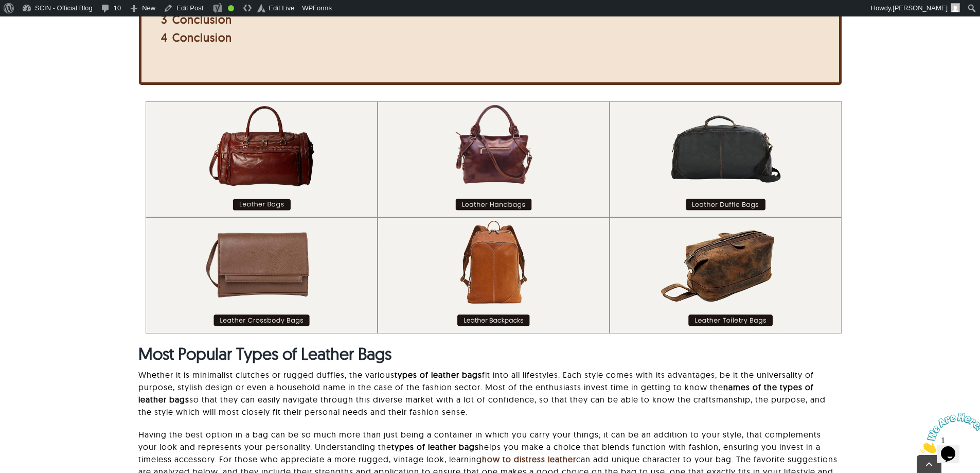 Image resolution: width=980 pixels, height=473 pixels. I want to click on strong: Most Popular Types of Leather Bags, so click(265, 353).